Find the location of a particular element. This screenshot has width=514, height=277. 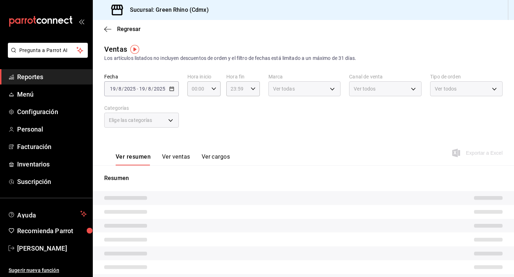

span: Ver todas is located at coordinates (284, 89).